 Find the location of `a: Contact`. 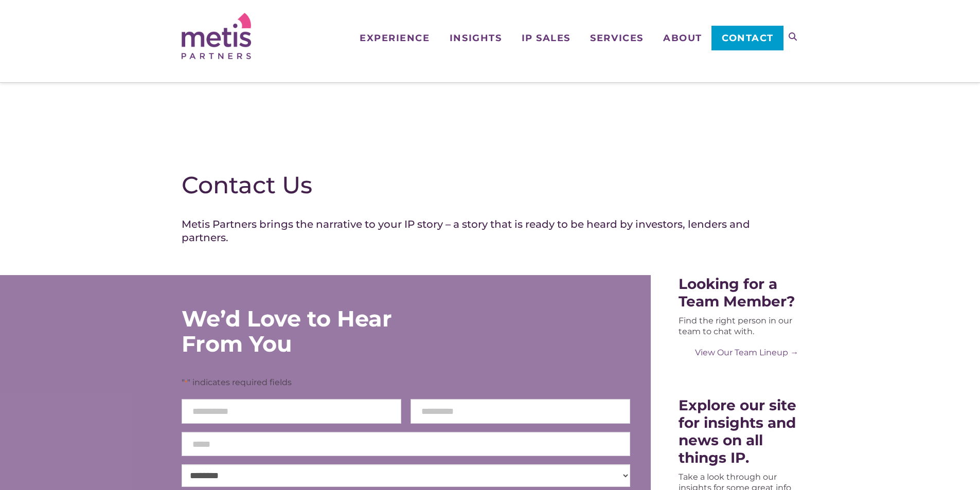

a: Contact is located at coordinates (747, 38).